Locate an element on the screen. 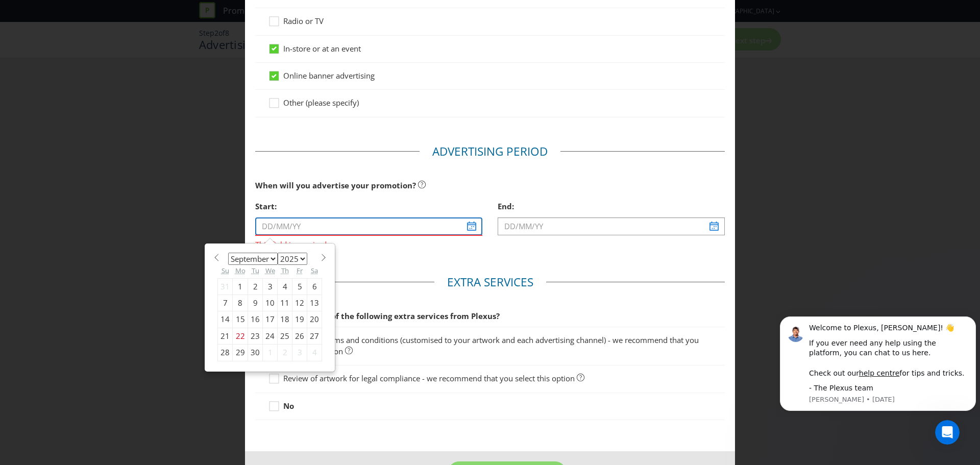 This screenshot has height=465, width=980. div: 31 is located at coordinates (225, 286).